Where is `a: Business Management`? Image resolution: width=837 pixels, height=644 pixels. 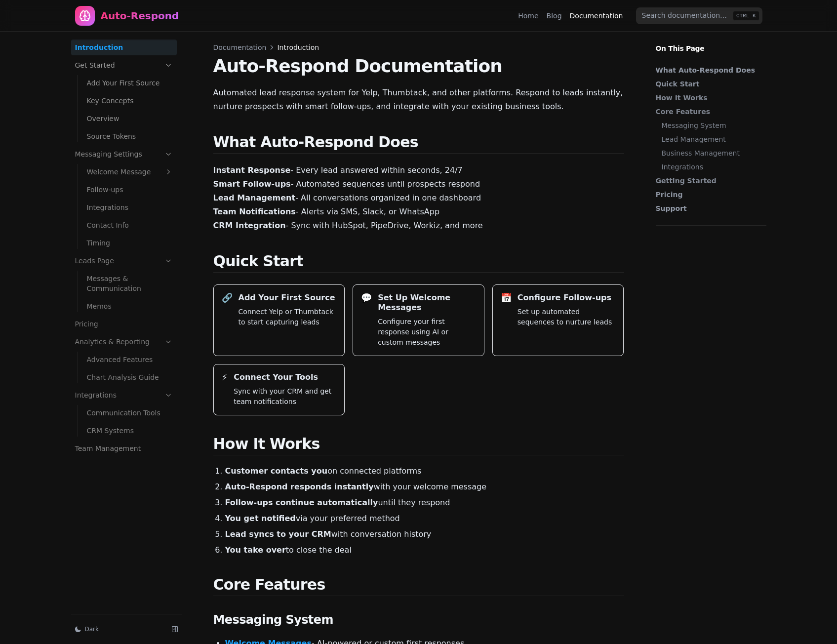
a: Business Management is located at coordinates (711, 153).